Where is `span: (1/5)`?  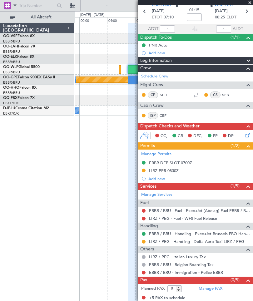 span: (1/5) is located at coordinates (235, 186).